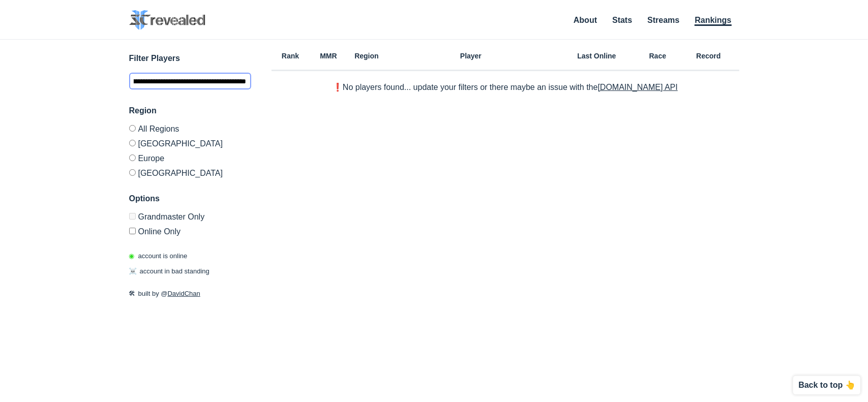 Image resolution: width=868 pixels, height=402 pixels. Describe the element at coordinates (471, 56) in the screenshot. I see `h6: Player` at that location.